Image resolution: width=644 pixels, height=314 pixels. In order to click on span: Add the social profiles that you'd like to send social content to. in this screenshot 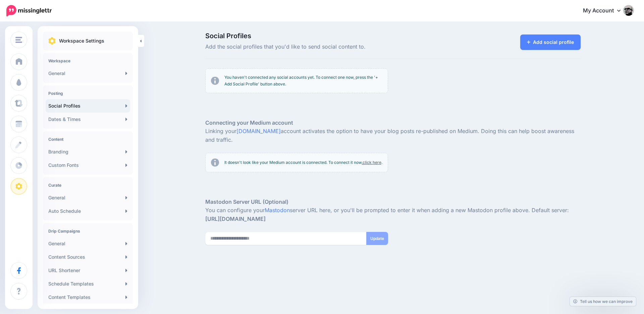, I will do `click(329, 47)`.